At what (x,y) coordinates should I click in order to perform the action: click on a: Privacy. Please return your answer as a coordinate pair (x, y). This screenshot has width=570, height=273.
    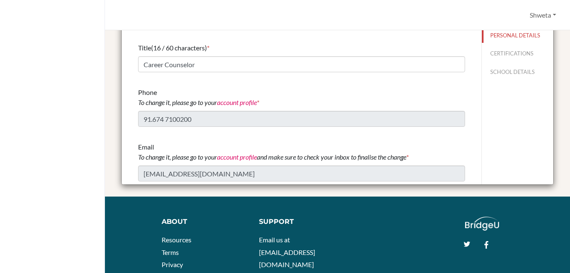
    Looking at the image, I should click on (172, 264).